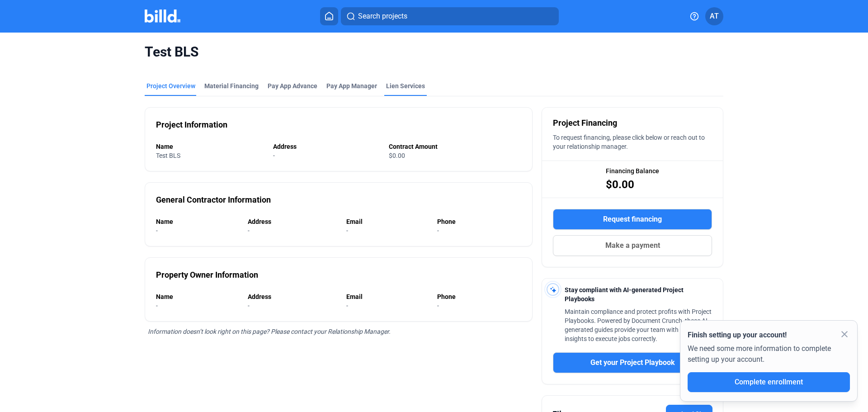 This screenshot has height=412, width=868. What do you see at coordinates (624, 294) in the screenshot?
I see `span: Stay compliant with AI-generated Project Playbooks` at bounding box center [624, 294].